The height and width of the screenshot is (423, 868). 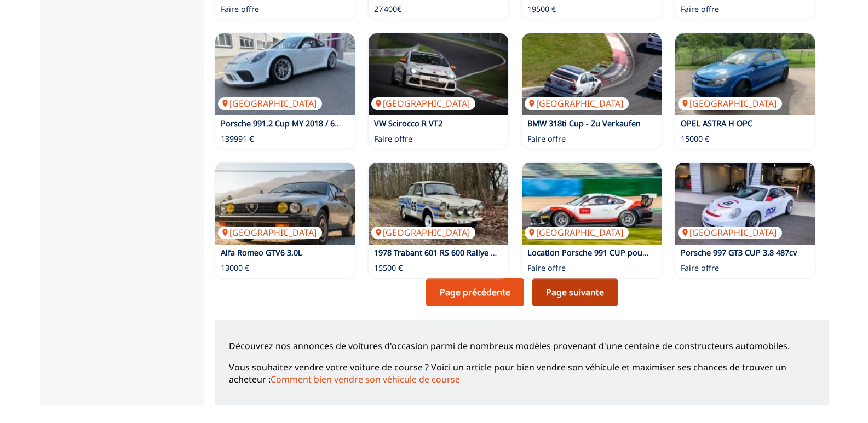 I want to click on a: VW Scirocco R VT2, so click(x=408, y=123).